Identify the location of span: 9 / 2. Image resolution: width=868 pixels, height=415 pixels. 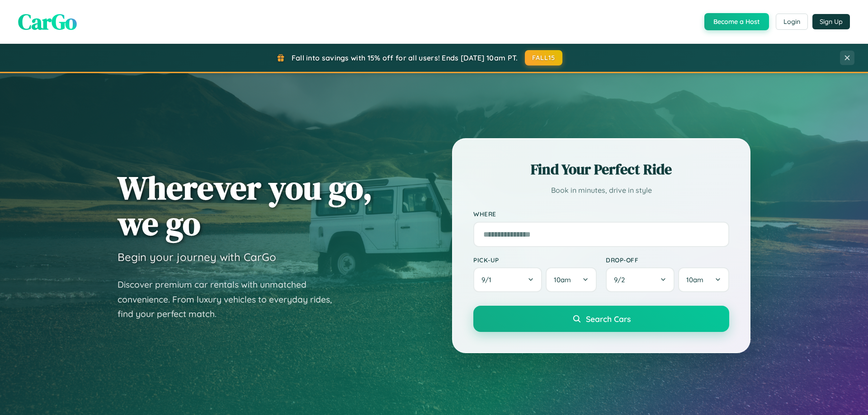
(621, 279).